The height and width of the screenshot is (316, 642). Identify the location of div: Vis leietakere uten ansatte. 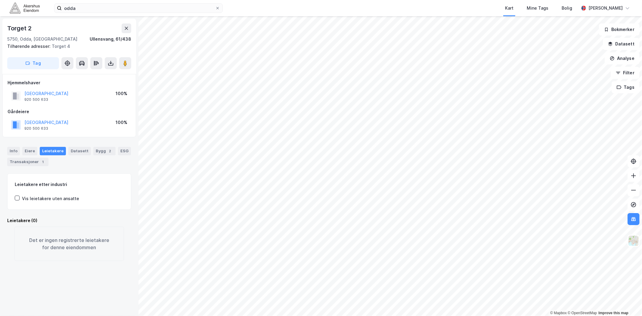
(51, 199).